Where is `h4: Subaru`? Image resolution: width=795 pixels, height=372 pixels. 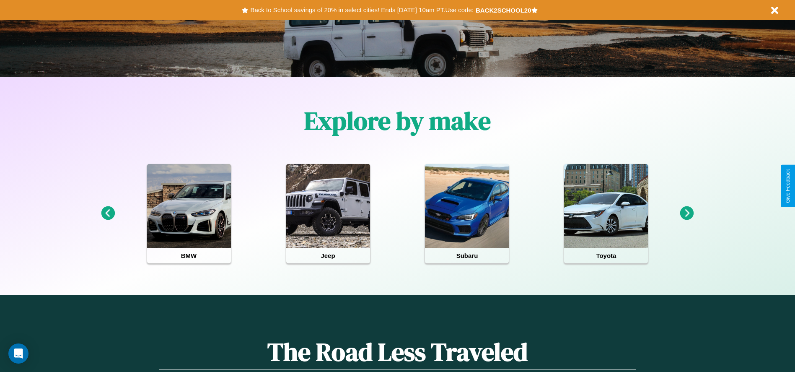 h4: Subaru is located at coordinates (467, 255).